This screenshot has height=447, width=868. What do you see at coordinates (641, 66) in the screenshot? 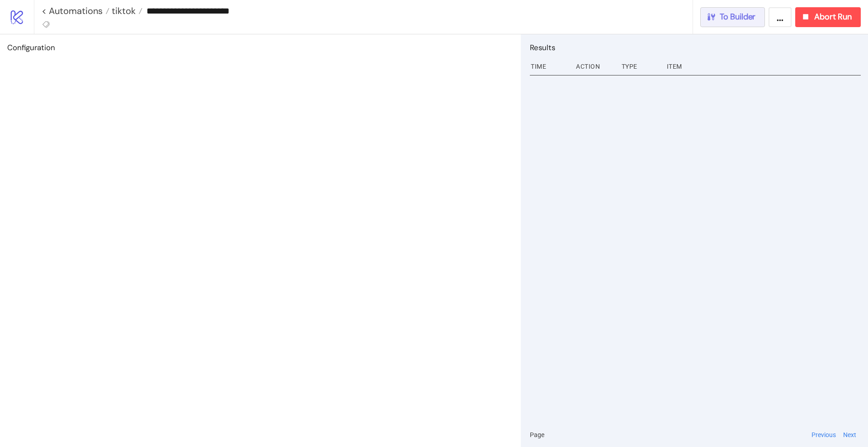
I see `div: Type` at bounding box center [641, 66].